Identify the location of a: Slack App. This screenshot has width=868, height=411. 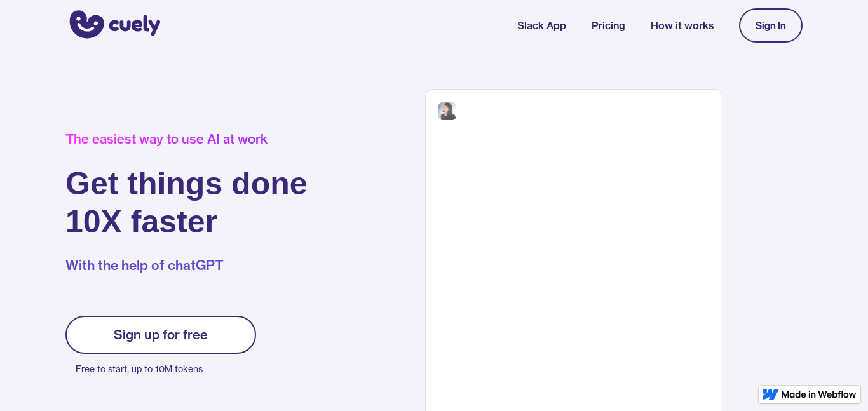
(541, 25).